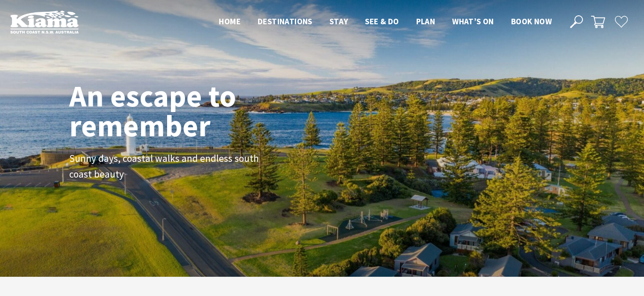  Describe the element at coordinates (230, 21) in the screenshot. I see `span: Home` at that location.